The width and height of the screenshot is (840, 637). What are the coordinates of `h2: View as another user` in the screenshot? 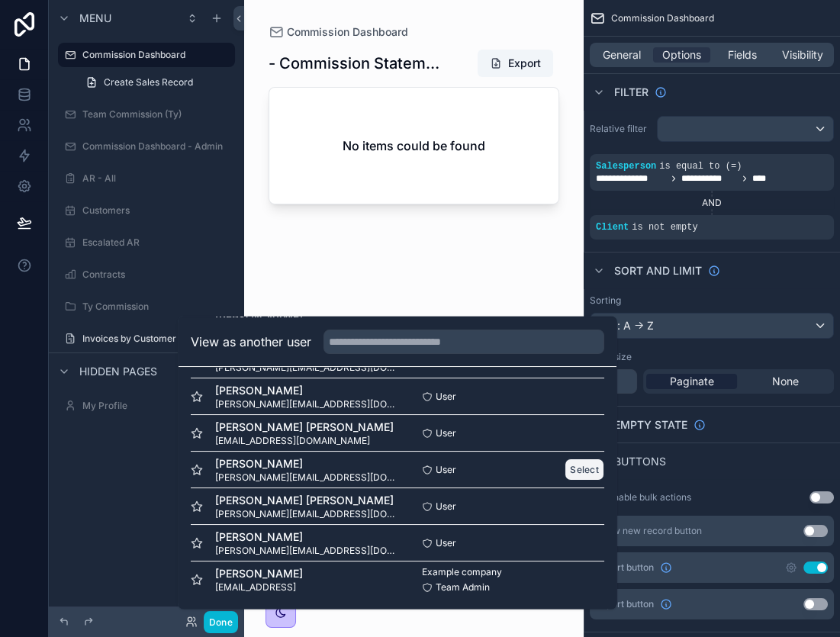 It's located at (251, 341).